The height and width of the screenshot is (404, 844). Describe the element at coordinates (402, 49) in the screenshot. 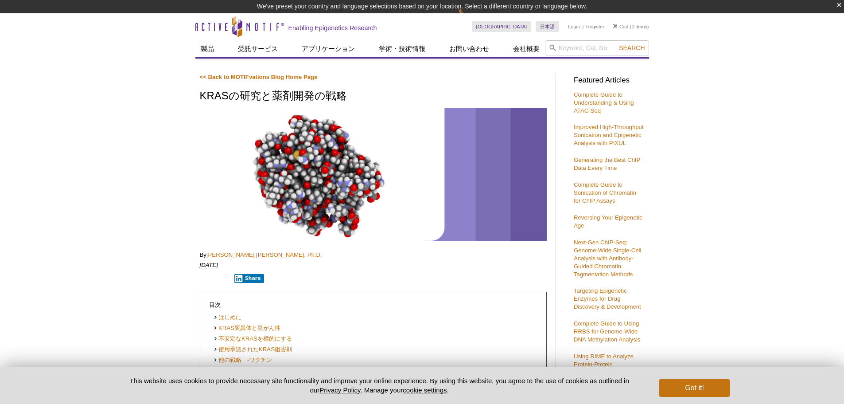

I see `a: 学術・技術情報` at that location.